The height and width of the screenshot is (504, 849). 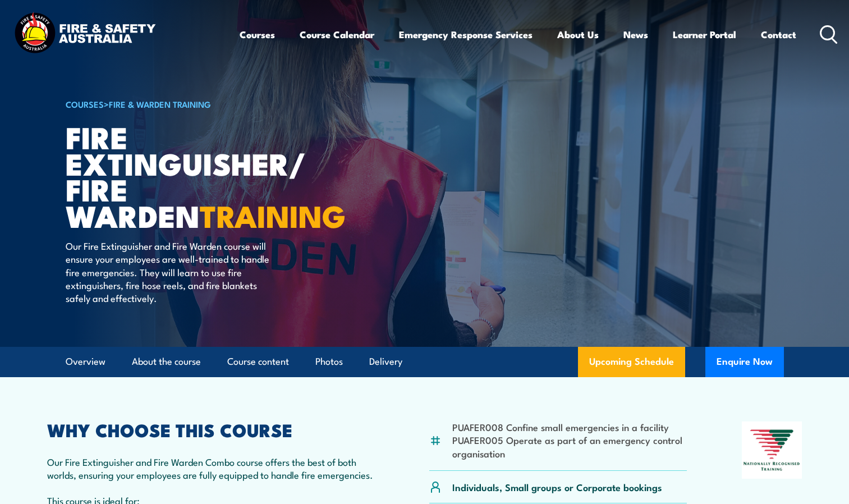 What do you see at coordinates (772, 450) in the screenshot?
I see `img: Nationally Recognised Training logo.` at bounding box center [772, 450].